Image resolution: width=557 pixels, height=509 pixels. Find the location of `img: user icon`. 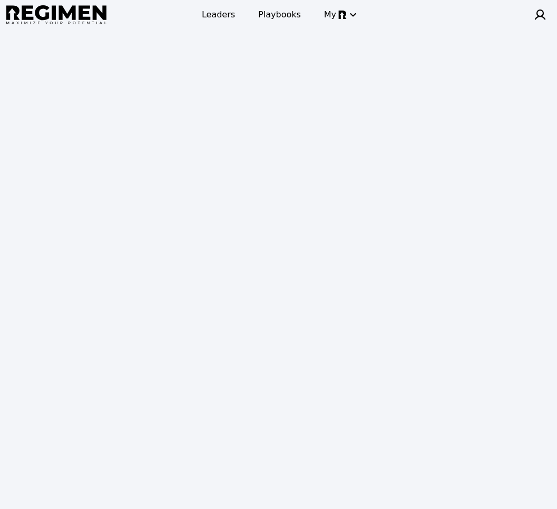

img: user icon is located at coordinates (540, 15).